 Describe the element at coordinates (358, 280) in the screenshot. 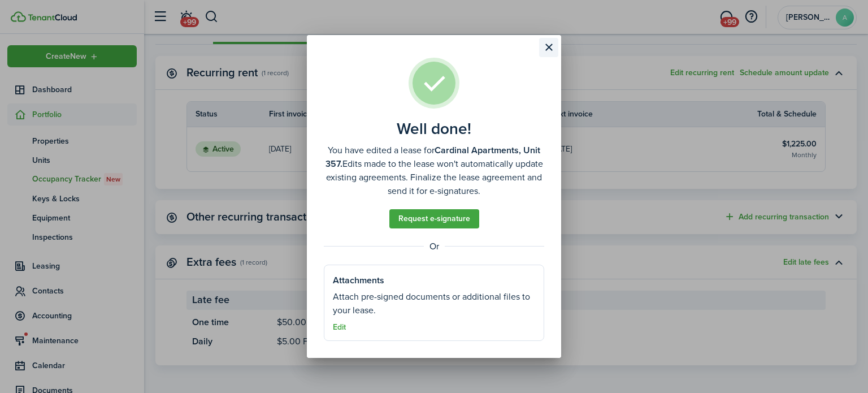

I see `well-done-section-title: Attachments` at that location.